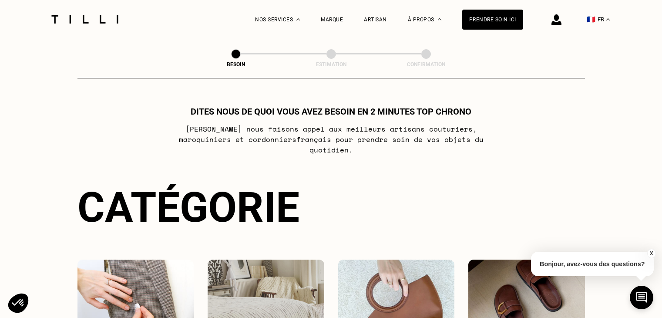  I want to click on div: Besoin, so click(236, 64).